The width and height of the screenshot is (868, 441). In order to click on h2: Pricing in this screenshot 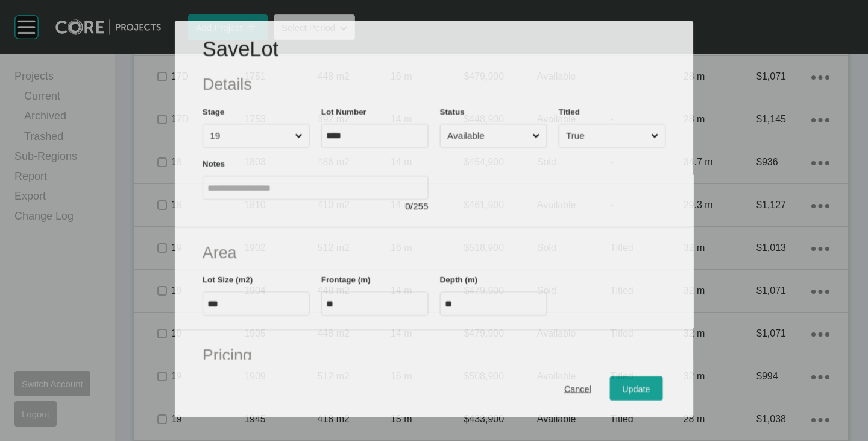, I will do `click(434, 355)`.